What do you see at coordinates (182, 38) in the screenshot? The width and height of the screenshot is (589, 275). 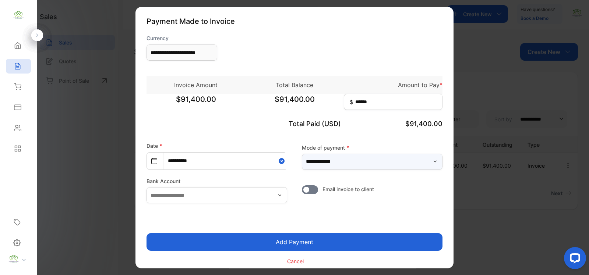 I see `label: Currency` at bounding box center [182, 38].